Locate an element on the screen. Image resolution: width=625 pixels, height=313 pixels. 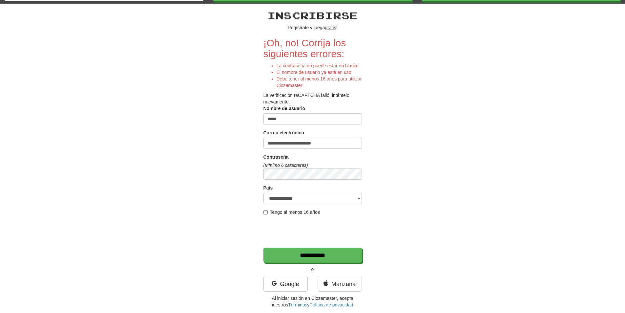
font: Al iniciar sesión en Clozemaster, acepta nuestros is located at coordinates (312, 301).